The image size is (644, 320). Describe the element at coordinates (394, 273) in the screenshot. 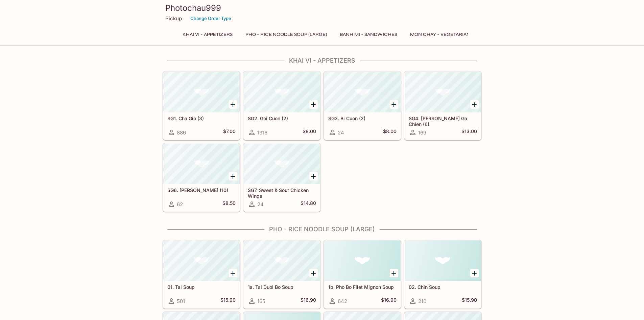

I see `button: Add 1b. Pho Bo Filet Mignon Soup` at that location.